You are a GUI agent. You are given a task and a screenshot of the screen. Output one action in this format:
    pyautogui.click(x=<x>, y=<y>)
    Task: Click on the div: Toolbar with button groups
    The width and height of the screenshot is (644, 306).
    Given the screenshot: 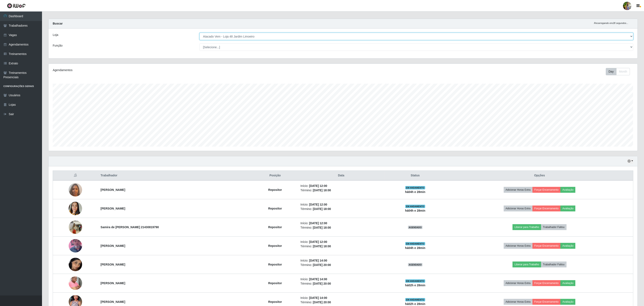 What is the action you would take?
    pyautogui.click(x=619, y=72)
    